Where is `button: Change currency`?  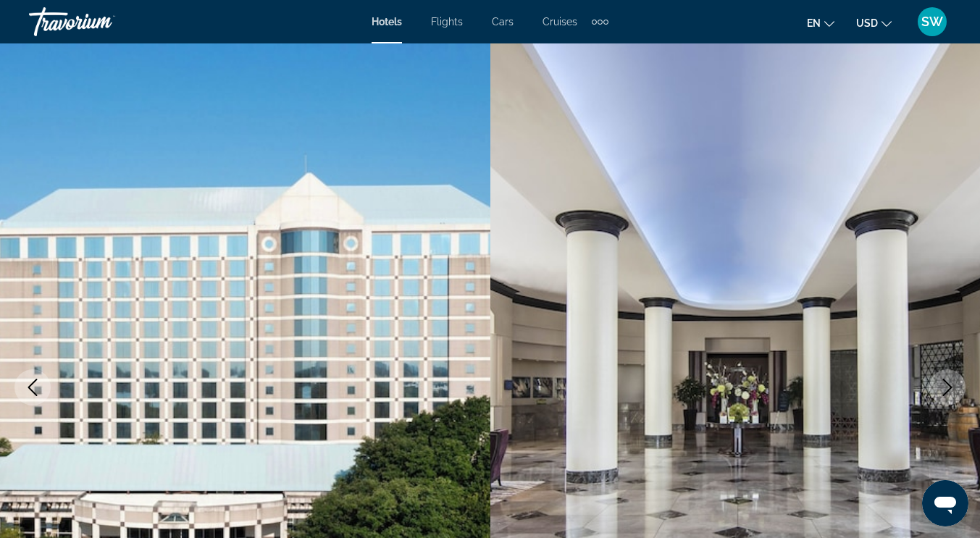
button: Change currency is located at coordinates (873, 22).